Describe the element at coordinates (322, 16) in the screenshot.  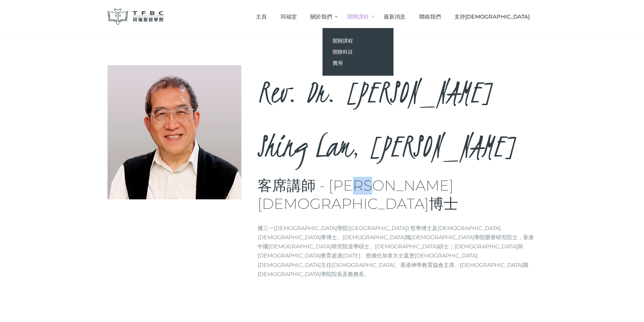
I see `span: 關於我們` at that location.